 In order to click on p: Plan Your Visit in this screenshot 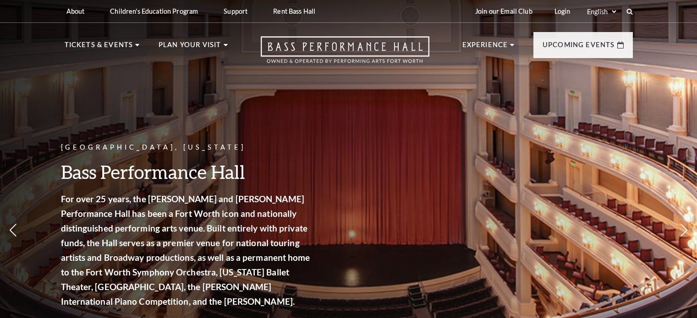, I will do `click(190, 48)`.